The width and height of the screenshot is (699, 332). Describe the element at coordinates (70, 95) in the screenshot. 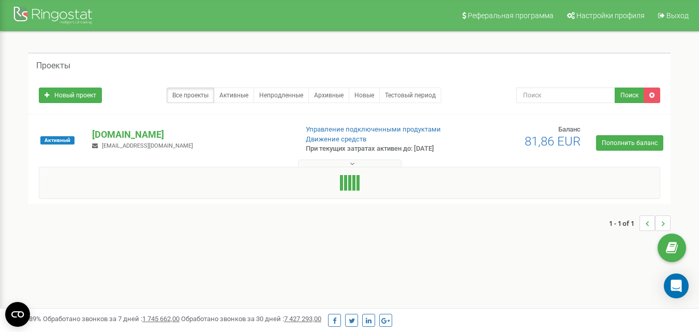

I see `a: Новый проект` at that location.